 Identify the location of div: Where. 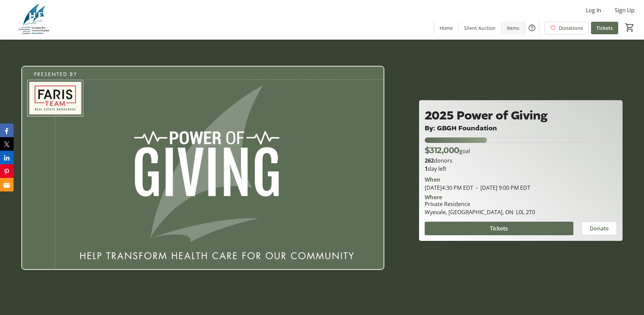
(434, 197).